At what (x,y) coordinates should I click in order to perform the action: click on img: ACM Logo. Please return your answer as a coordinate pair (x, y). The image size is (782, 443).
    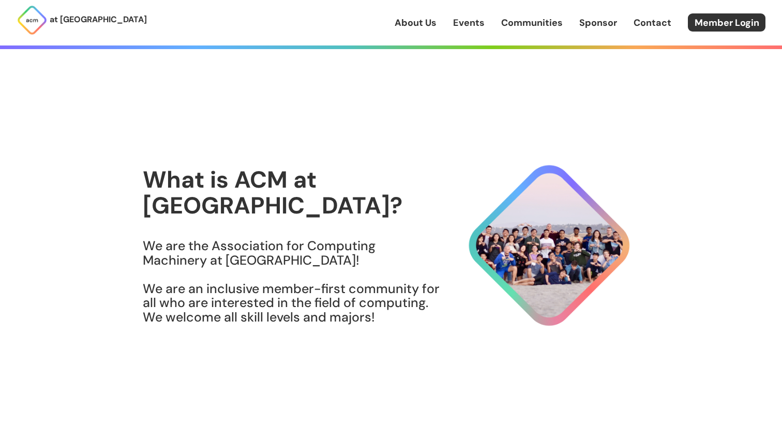
    Looking at the image, I should click on (32, 20).